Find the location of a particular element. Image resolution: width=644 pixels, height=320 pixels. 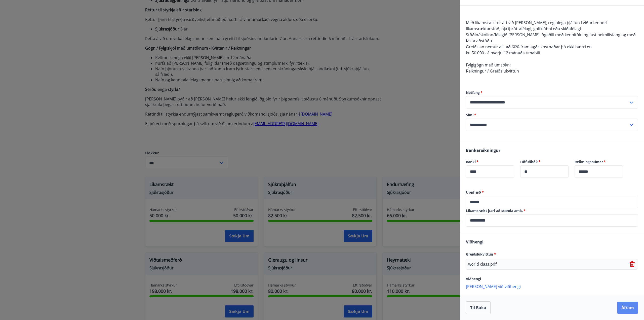

label: Netfang is located at coordinates (552, 93).